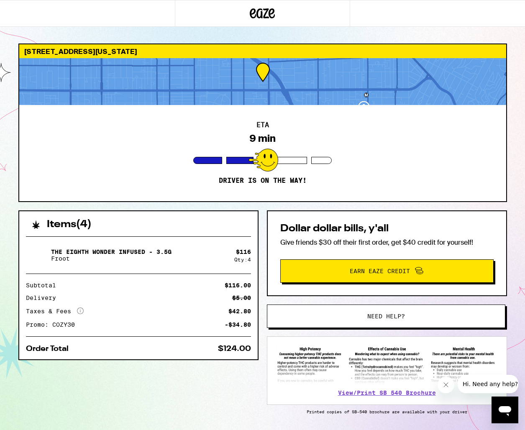 The image size is (525, 430). What do you see at coordinates (387, 412) in the screenshot?
I see `p: Printed copies of SB-540 brochure are available with your driver` at bounding box center [387, 412].